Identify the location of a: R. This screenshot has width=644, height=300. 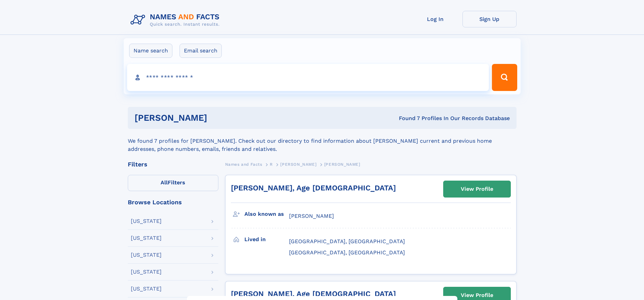
(271, 164).